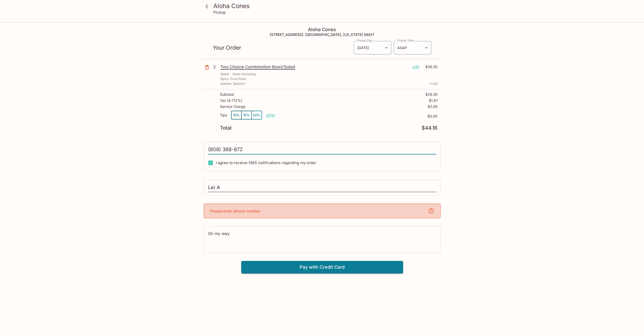 The height and width of the screenshot is (334, 644). I want to click on p: Tips, so click(223, 115).